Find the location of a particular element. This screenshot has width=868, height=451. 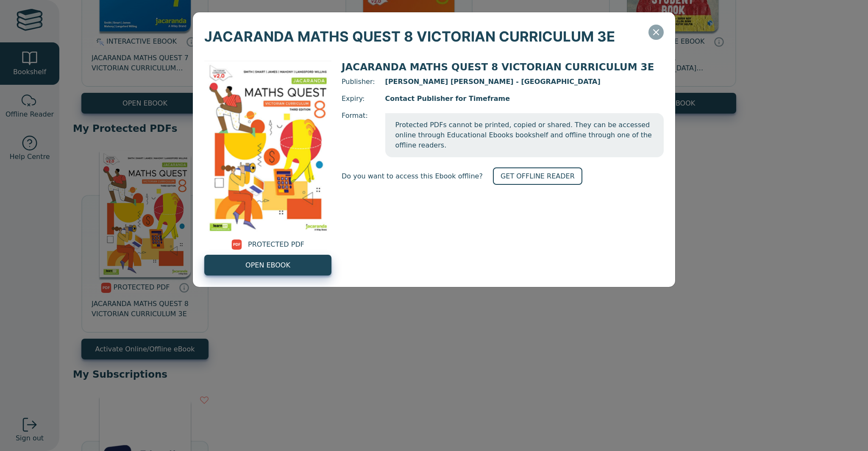

span: Expiry: is located at coordinates (358, 99).